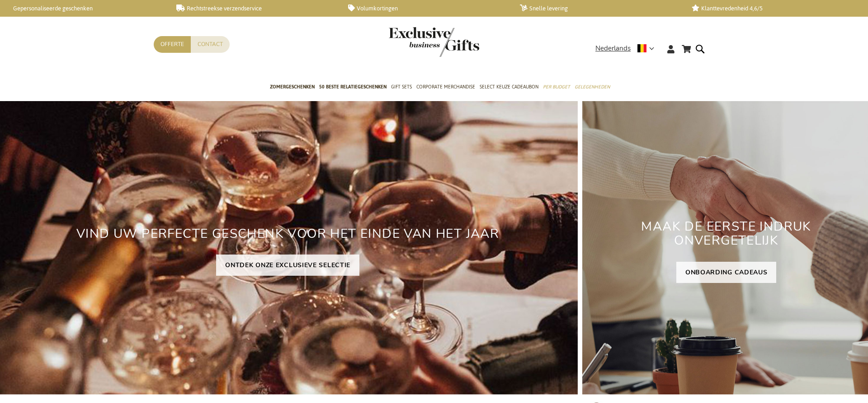  Describe the element at coordinates (598, 8) in the screenshot. I see `a: Snelle levering` at that location.